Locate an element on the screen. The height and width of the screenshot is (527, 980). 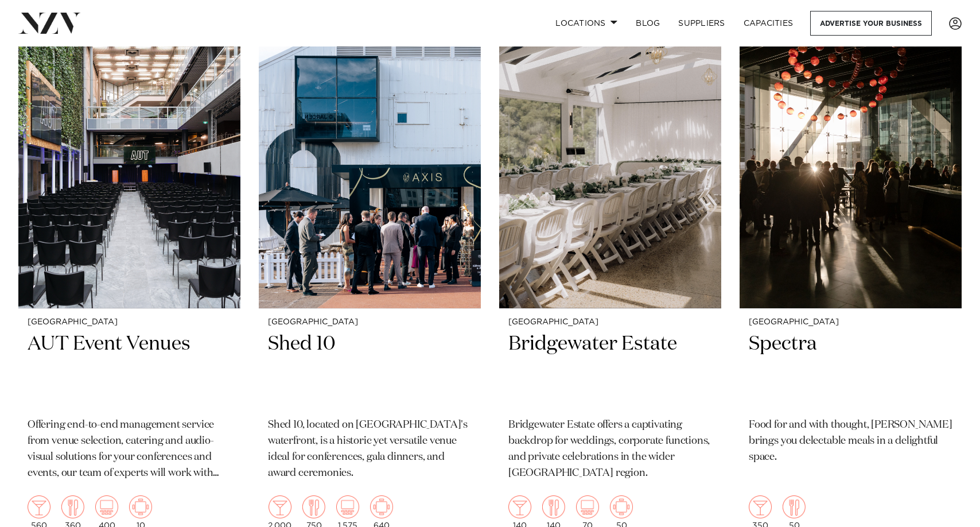
h2: AUT Event Venues is located at coordinates (129, 370).